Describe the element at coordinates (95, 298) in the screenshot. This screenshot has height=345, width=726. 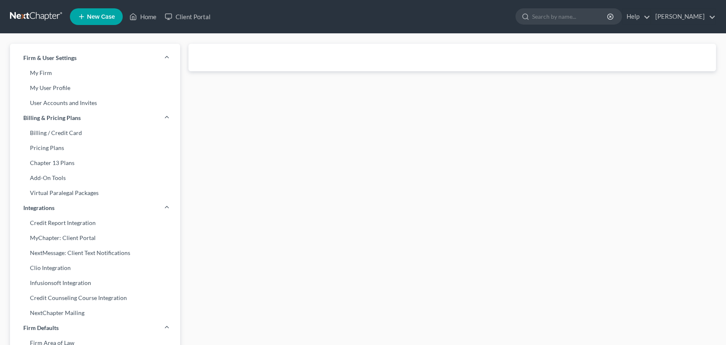
I see `a: Credit Counseling Course Integration` at that location.